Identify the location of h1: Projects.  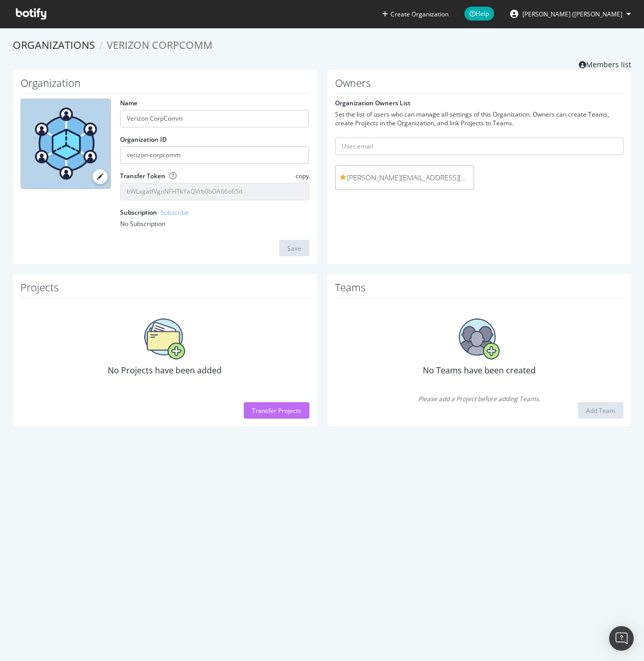
(165, 289).